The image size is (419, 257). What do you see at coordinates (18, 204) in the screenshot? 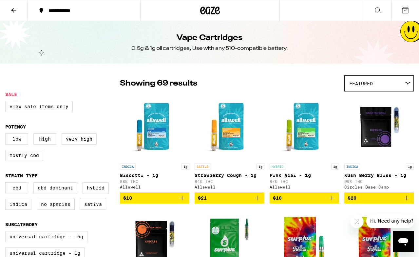
I see `label: Indica` at bounding box center [18, 204].